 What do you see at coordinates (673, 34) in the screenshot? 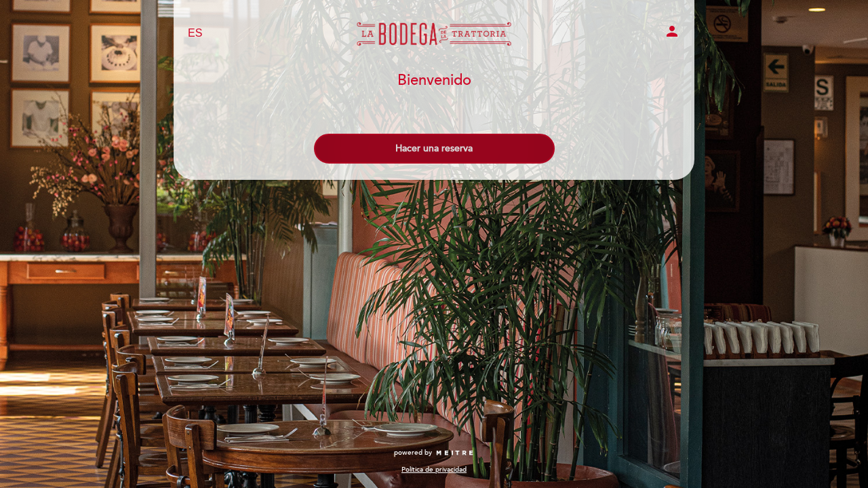
I see `button: person` at bounding box center [673, 34].